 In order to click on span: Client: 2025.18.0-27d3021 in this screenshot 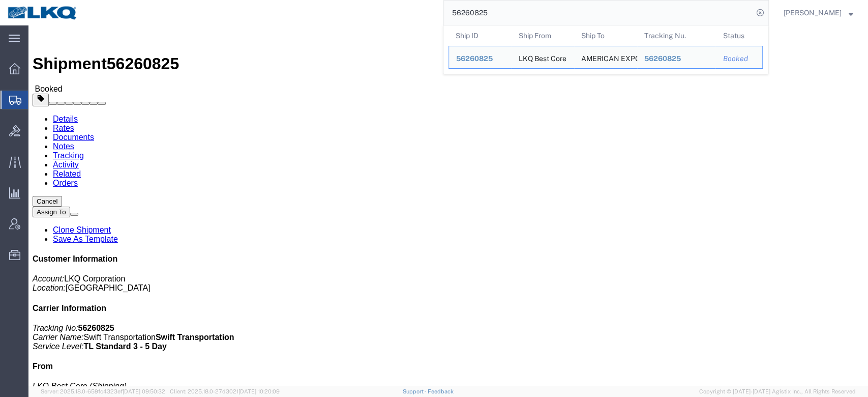, I will do `click(224, 391)`.